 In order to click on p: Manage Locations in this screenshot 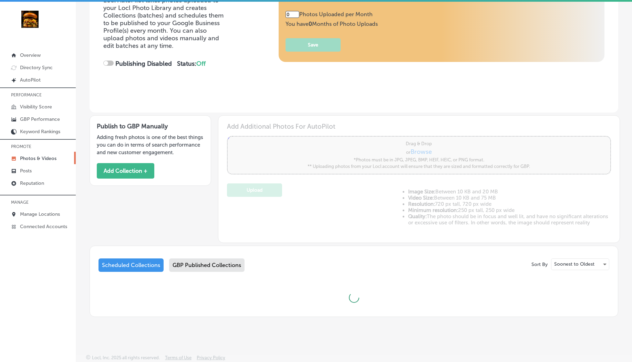, I will do `click(40, 214)`.